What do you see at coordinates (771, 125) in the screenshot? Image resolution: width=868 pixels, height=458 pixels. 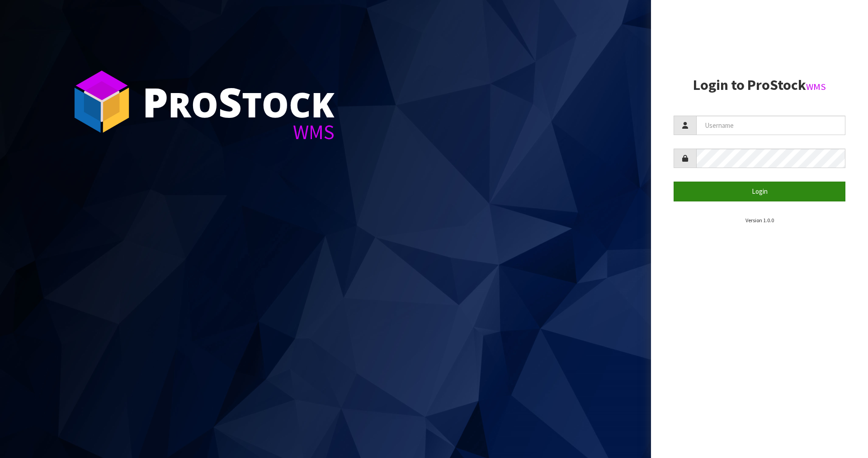 I see `input: Username` at bounding box center [771, 125].